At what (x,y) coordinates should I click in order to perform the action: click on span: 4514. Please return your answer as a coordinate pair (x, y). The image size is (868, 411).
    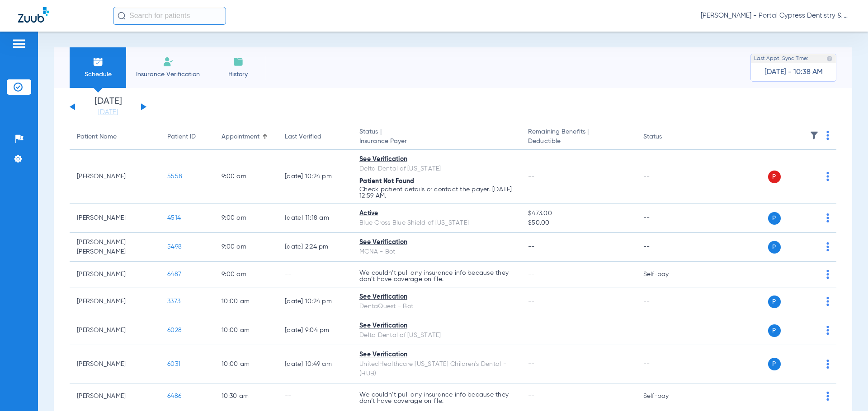
    Looking at the image, I should click on (174, 218).